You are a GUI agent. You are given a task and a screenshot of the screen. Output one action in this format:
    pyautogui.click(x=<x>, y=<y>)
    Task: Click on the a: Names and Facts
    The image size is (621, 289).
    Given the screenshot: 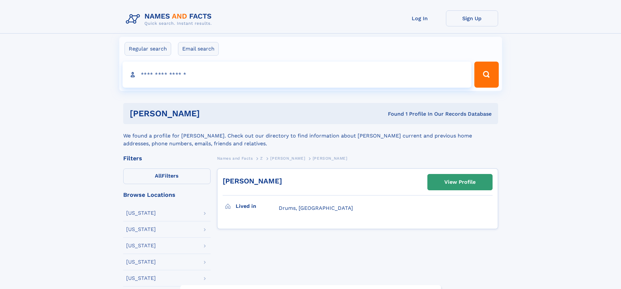 What is the action you would take?
    pyautogui.click(x=235, y=158)
    